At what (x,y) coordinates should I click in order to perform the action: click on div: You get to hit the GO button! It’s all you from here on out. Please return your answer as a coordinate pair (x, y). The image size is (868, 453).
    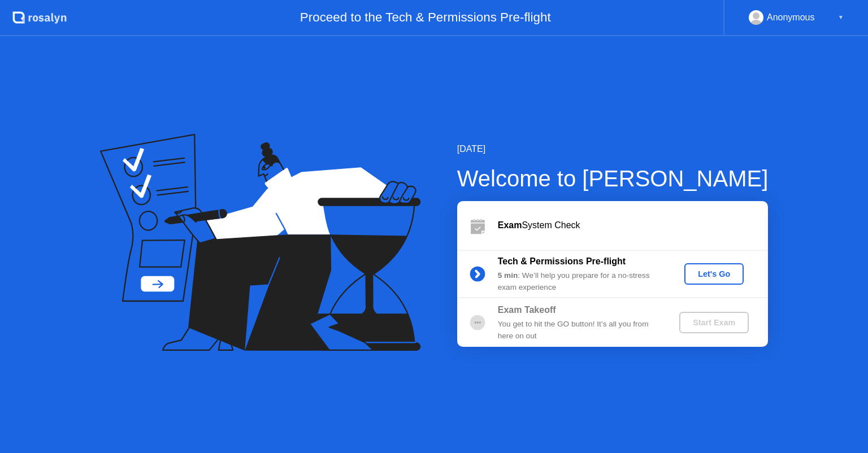
    Looking at the image, I should click on (579, 330).